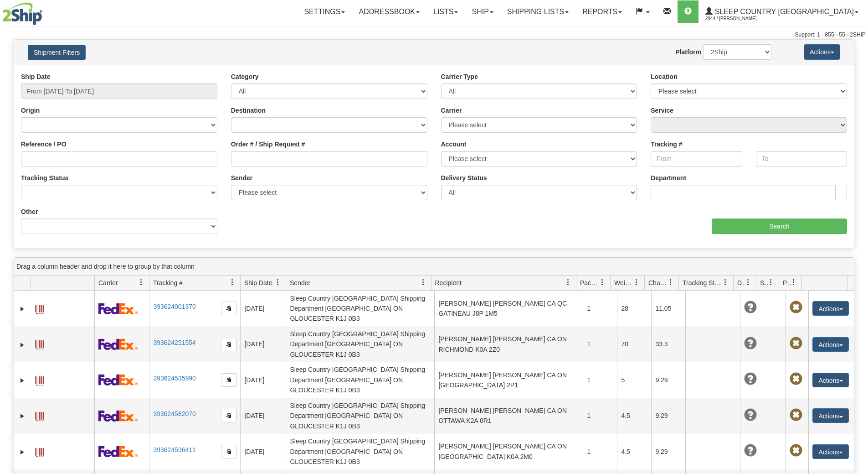 The height and width of the screenshot is (474, 868). I want to click on input: Search, so click(779, 226).